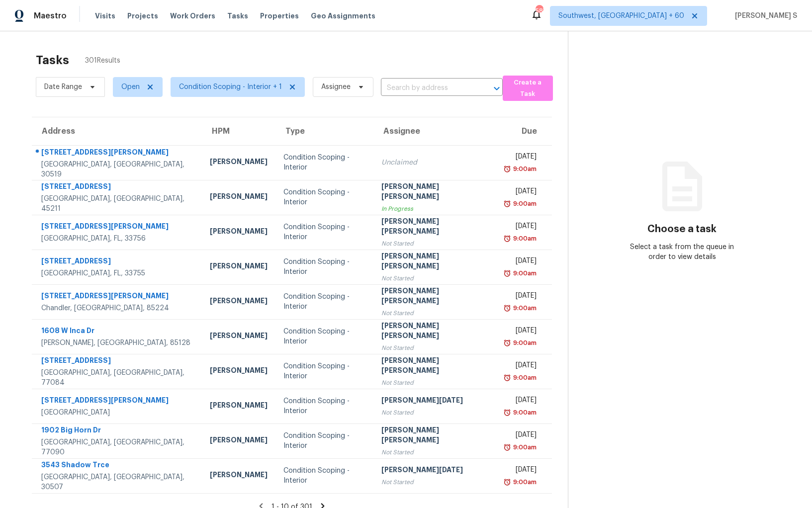  Describe the element at coordinates (324, 131) in the screenshot. I see `th: Type` at that location.